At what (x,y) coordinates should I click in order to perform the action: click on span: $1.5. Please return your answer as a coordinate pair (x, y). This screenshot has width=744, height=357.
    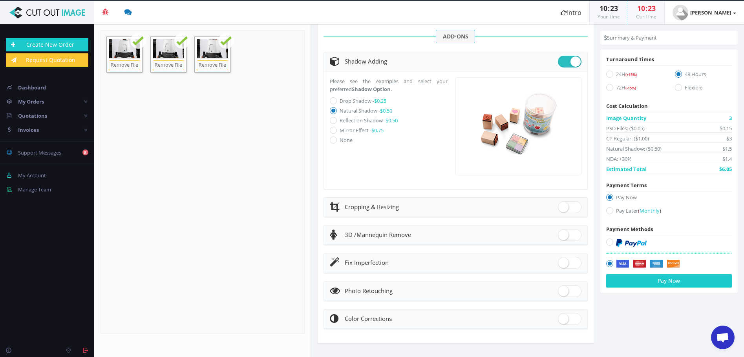
    Looking at the image, I should click on (727, 149).